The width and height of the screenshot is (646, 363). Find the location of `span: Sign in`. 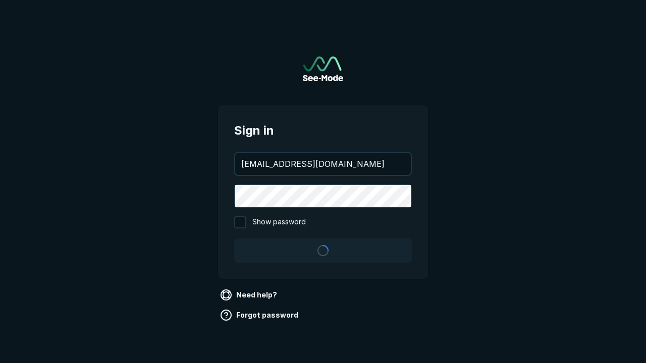

span: Sign in is located at coordinates (323, 131).